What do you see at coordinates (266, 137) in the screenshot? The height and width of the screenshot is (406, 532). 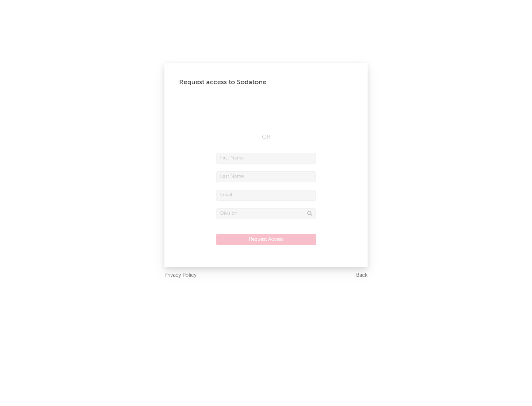 I see `div: OR` at bounding box center [266, 137].